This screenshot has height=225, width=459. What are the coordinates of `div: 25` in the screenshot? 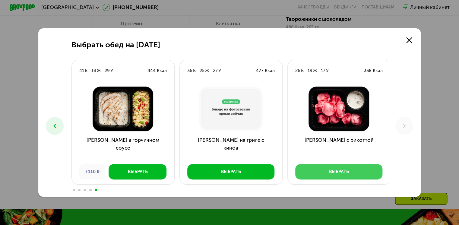 It's located at (202, 71).